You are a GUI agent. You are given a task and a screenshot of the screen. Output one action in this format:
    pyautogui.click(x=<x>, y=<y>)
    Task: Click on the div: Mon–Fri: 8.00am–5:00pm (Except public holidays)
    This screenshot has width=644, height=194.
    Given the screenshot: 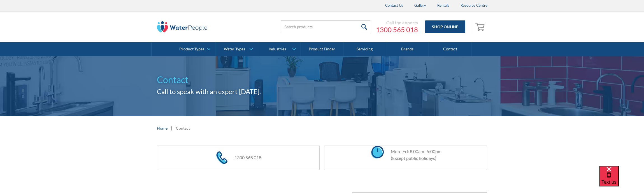 What is the action you would take?
    pyautogui.click(x=413, y=154)
    